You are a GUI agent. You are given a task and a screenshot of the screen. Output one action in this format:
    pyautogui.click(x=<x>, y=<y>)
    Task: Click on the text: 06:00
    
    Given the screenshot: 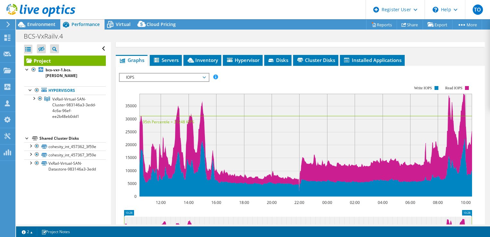 What is the action you would take?
    pyautogui.click(x=410, y=202)
    